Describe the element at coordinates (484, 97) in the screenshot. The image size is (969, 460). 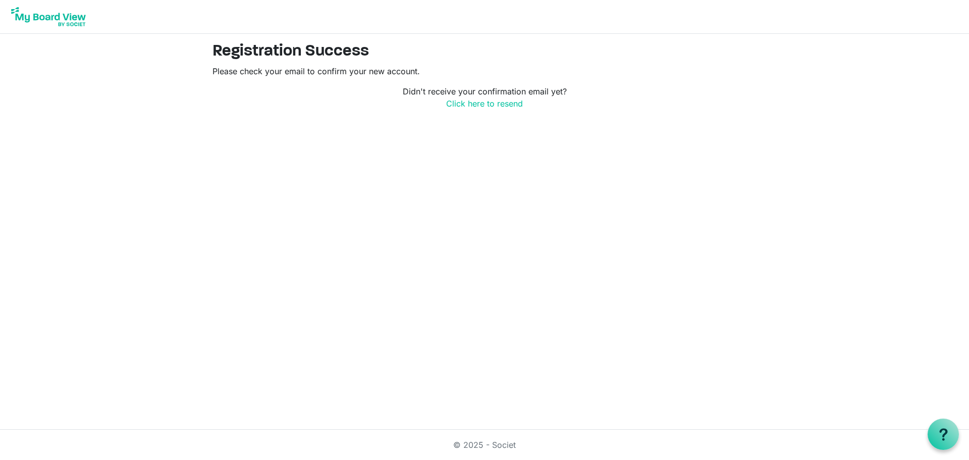
I see `p: Didn't receive your confirmation email yet?` at that location.